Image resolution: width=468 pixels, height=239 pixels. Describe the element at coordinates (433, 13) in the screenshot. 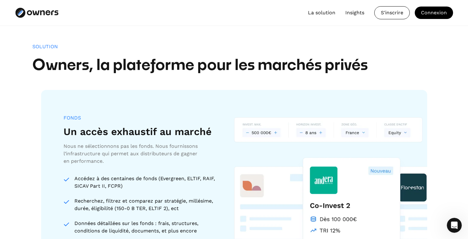

I see `div: Connexion` at that location.